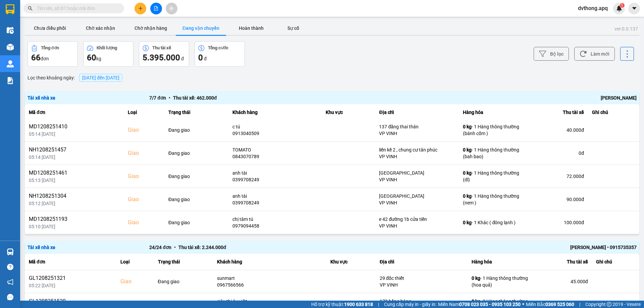  I want to click on div: chị tâm tú, so click(275, 219).